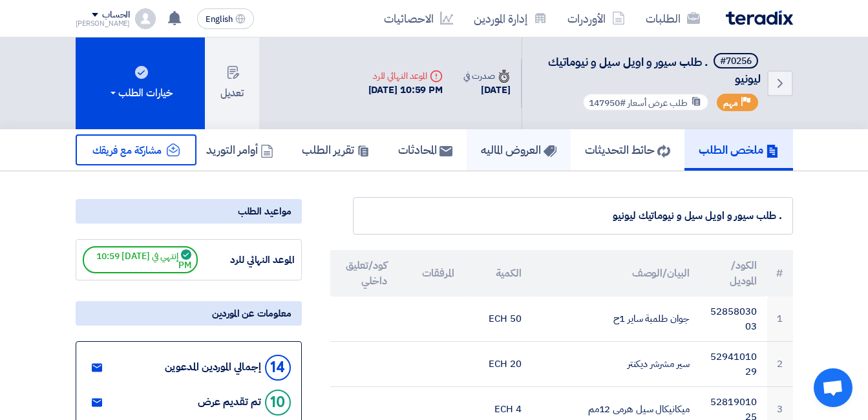 The width and height of the screenshot is (868, 420). Describe the element at coordinates (573, 216) in the screenshot. I see `div: . طلب سيور و اويل سيل و نيوماتيك ليونيو` at that location.